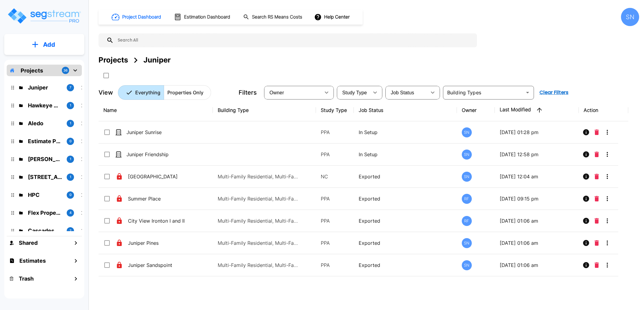 The height and width of the screenshot is (310, 644). Describe the element at coordinates (554, 93) in the screenshot. I see `button: Clear Filters` at that location.